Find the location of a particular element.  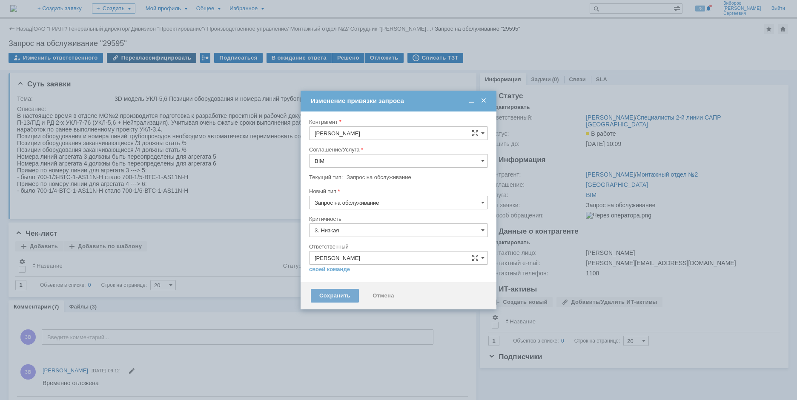

span: Запрос на обслуживание is located at coordinates (379, 177).